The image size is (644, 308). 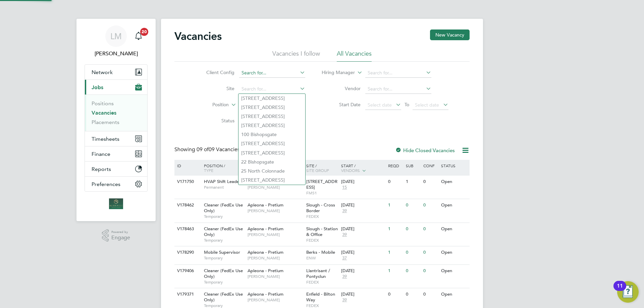 I want to click on label: Position, so click(x=209, y=105).